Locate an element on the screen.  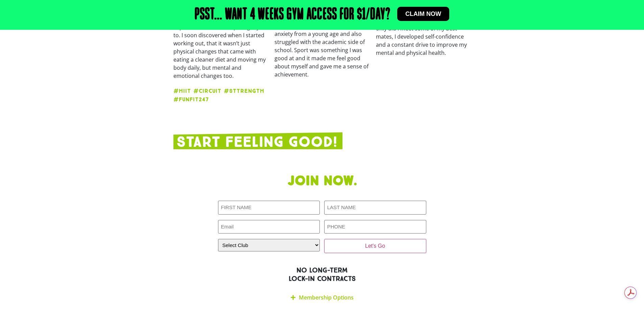
input: FIRST NAME is located at coordinates (269, 207).